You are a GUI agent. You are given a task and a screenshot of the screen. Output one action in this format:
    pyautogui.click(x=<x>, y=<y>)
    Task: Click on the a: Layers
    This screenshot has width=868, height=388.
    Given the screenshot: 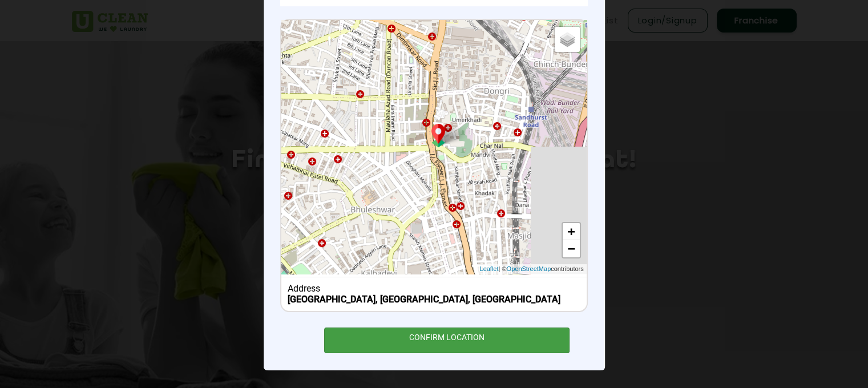 What is the action you would take?
    pyautogui.click(x=567, y=40)
    